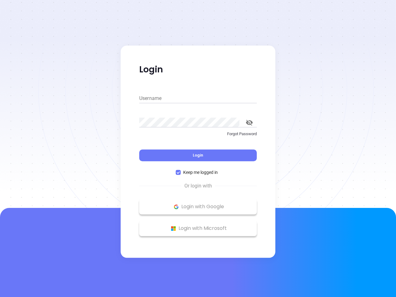 This screenshot has height=297, width=396. Describe the element at coordinates (200, 172) in the screenshot. I see `span: Keep me logged in` at that location.